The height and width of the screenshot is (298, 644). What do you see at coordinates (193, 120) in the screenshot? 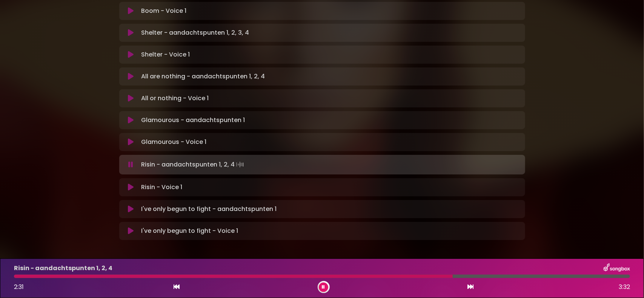
I see `p: Glamourous - aandachtspunten 1` at bounding box center [193, 120].